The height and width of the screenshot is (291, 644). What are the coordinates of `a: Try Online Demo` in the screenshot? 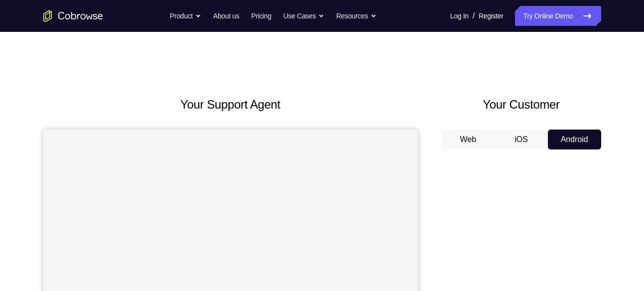 It's located at (558, 16).